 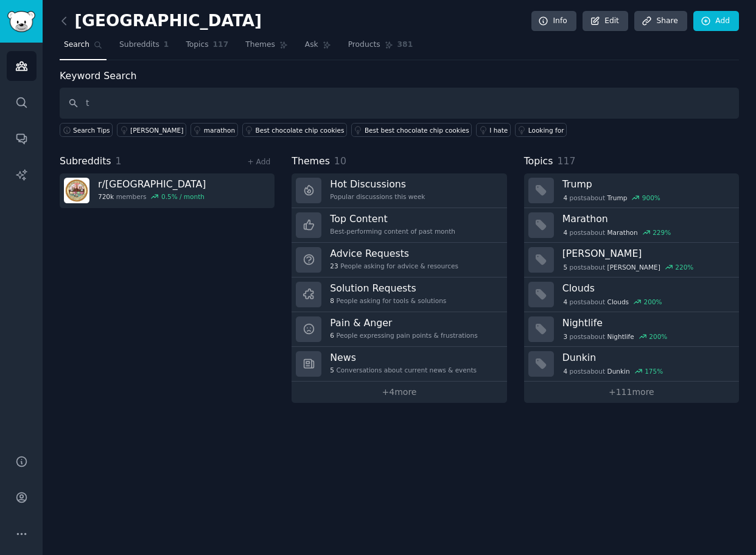 I want to click on a: Hot DiscussionsPopular discussions this week, so click(x=399, y=190).